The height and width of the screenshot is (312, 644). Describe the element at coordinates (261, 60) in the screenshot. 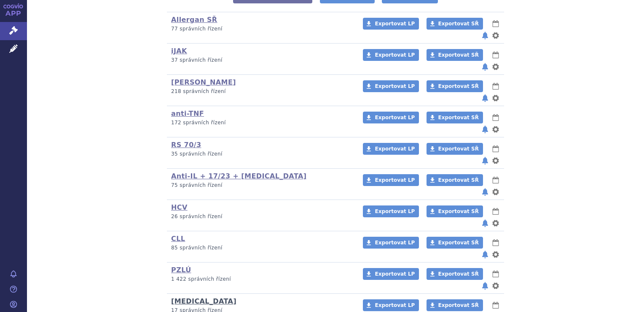

I see `p: 37 správních řízení` at that location.